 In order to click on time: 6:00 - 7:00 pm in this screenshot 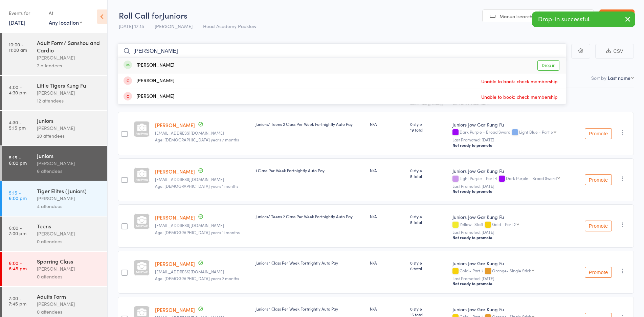, I will do `click(17, 230)`.